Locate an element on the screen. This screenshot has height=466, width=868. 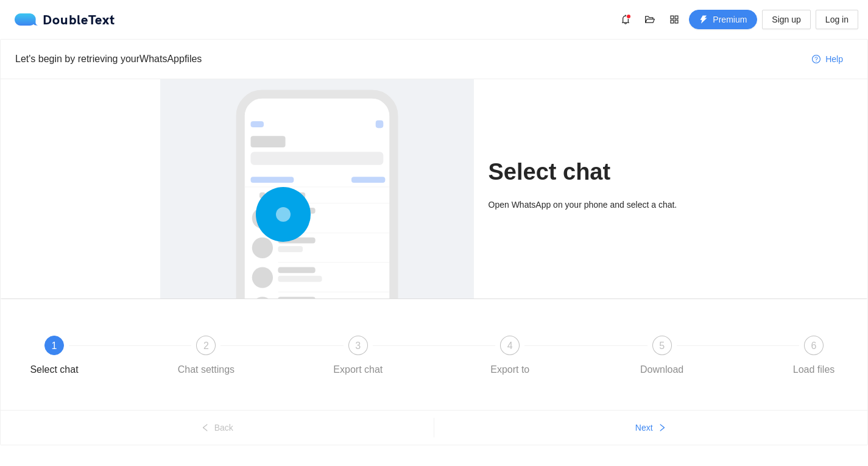
button: bell is located at coordinates (625, 20).